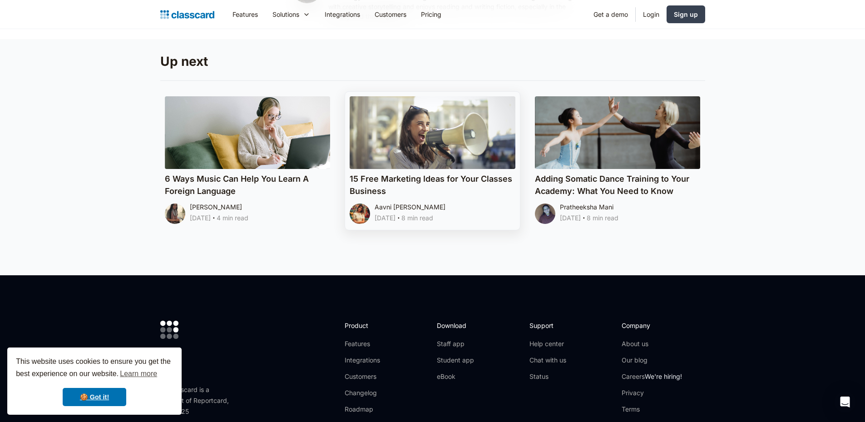 This screenshot has width=865, height=422. Describe the element at coordinates (455, 325) in the screenshot. I see `h2: Download` at that location.